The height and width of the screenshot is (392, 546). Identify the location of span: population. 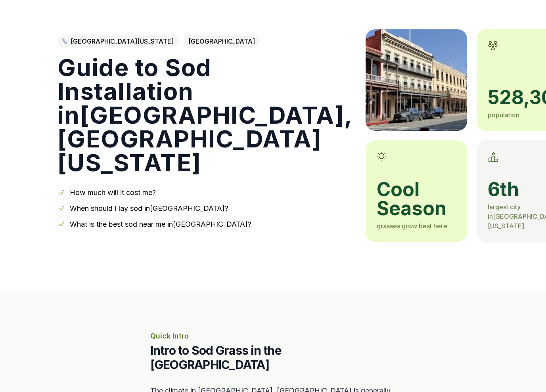
(504, 115).